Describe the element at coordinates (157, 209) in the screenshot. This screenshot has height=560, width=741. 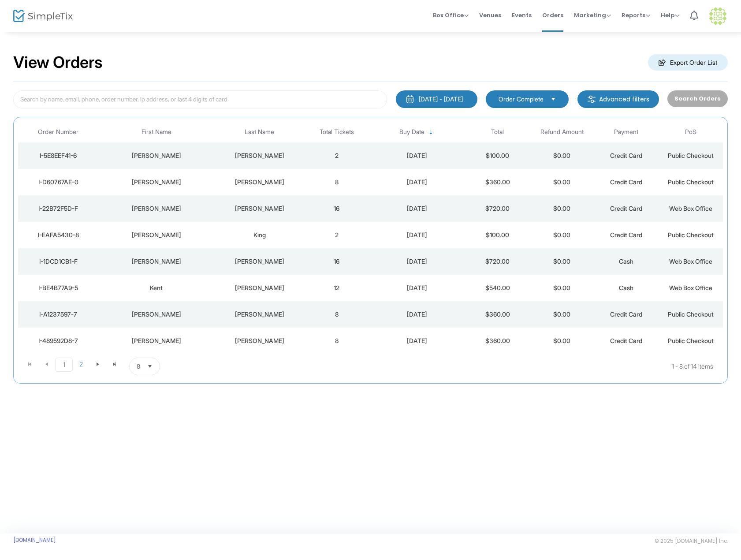
I see `div: Mary` at that location.